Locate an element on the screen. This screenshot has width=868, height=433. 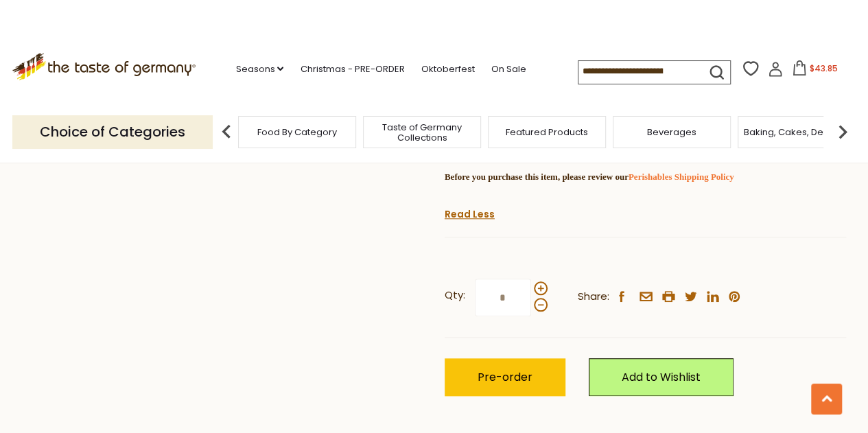
a: Add to Wishlist is located at coordinates (661, 377).